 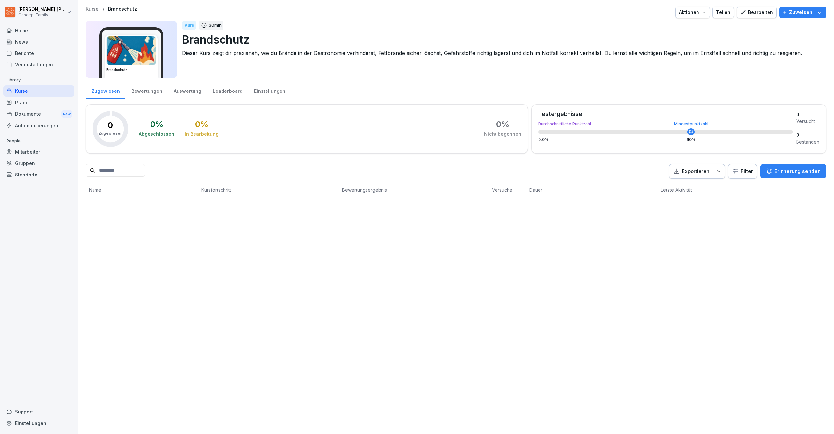 What do you see at coordinates (39, 163) in the screenshot?
I see `a: Gruppen` at bounding box center [39, 163].